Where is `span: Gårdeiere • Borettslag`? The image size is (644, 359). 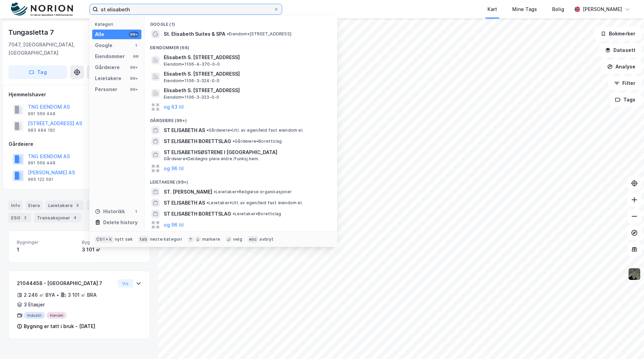 span: Gårdeiere • Borettslag is located at coordinates (257, 141).